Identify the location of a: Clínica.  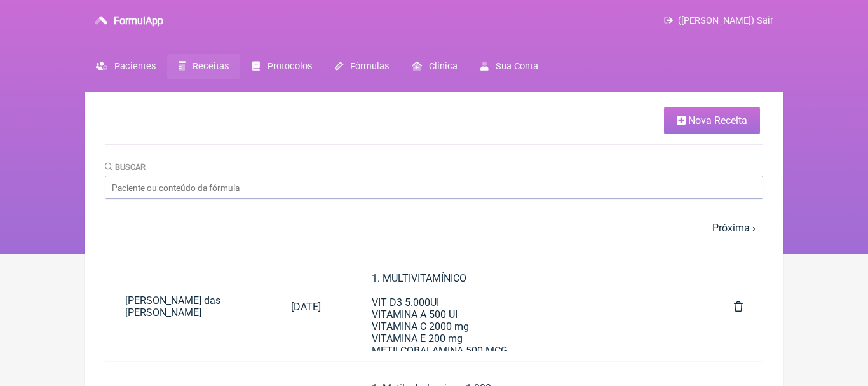
(435, 66).